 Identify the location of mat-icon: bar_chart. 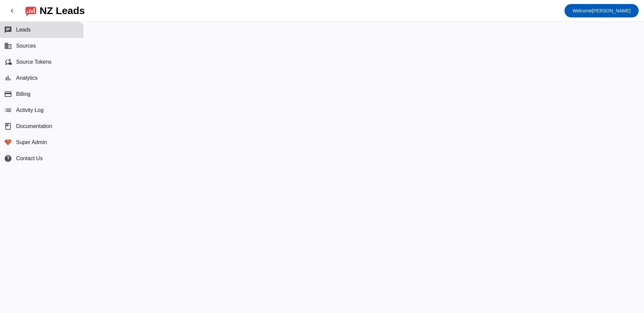
(8, 78).